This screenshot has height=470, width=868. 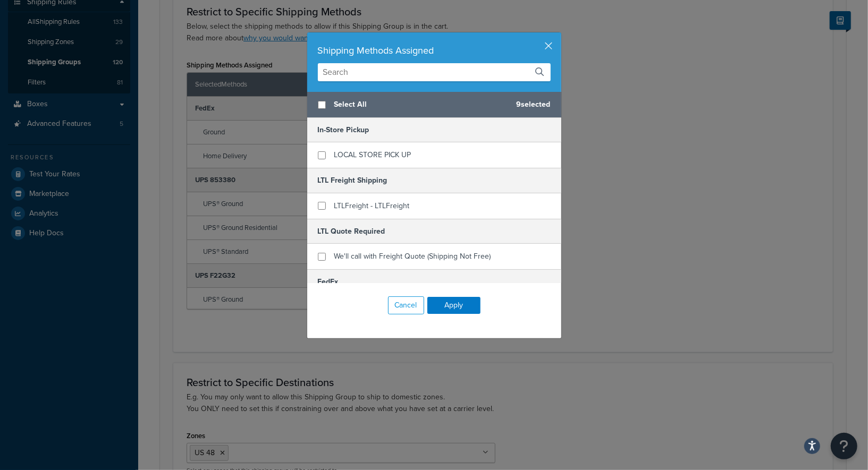 What do you see at coordinates (434, 231) in the screenshot?
I see `h5: LTL Quote Required` at bounding box center [434, 231].